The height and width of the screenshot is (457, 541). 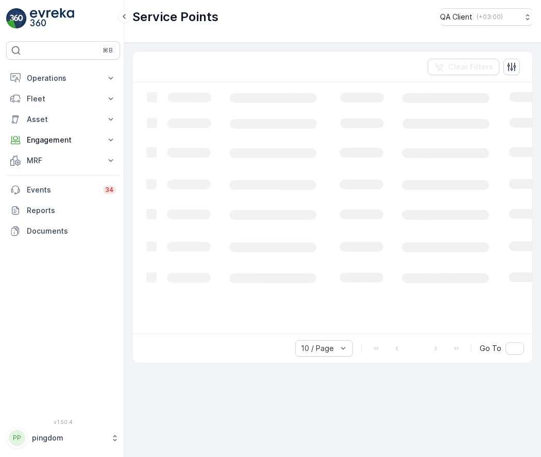 What do you see at coordinates (486, 17) in the screenshot?
I see `button: QA Client(+03:00)` at bounding box center [486, 17].